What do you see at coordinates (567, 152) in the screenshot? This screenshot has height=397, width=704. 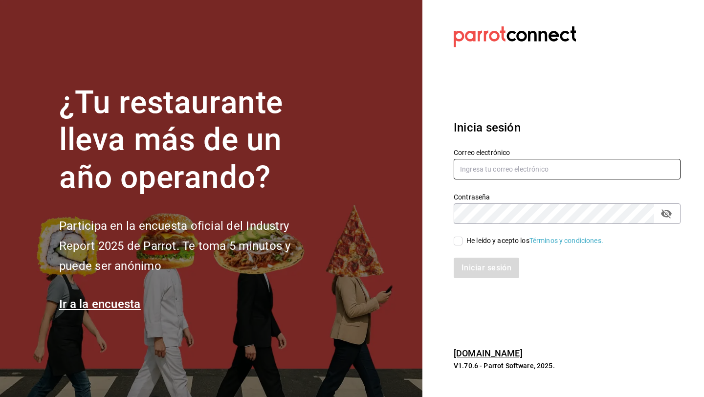 I see `label: Correo electrónico` at bounding box center [567, 152].